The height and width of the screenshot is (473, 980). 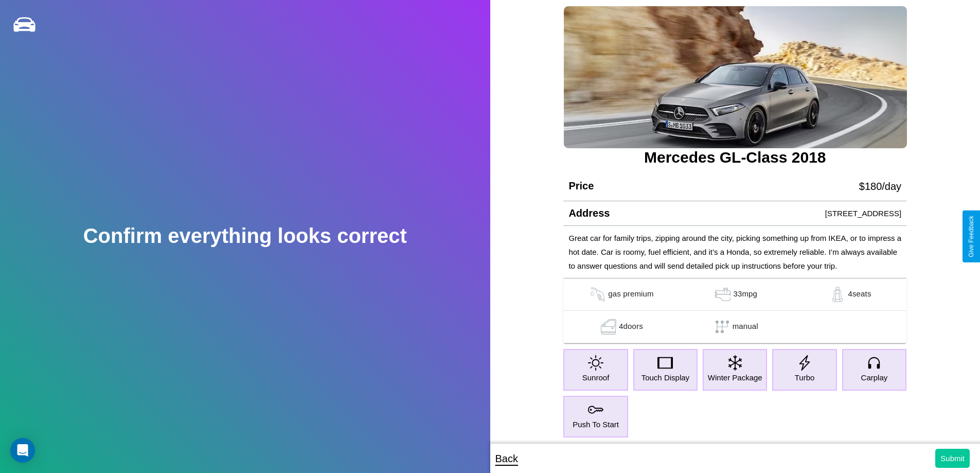 I want to click on p: manual, so click(x=745, y=327).